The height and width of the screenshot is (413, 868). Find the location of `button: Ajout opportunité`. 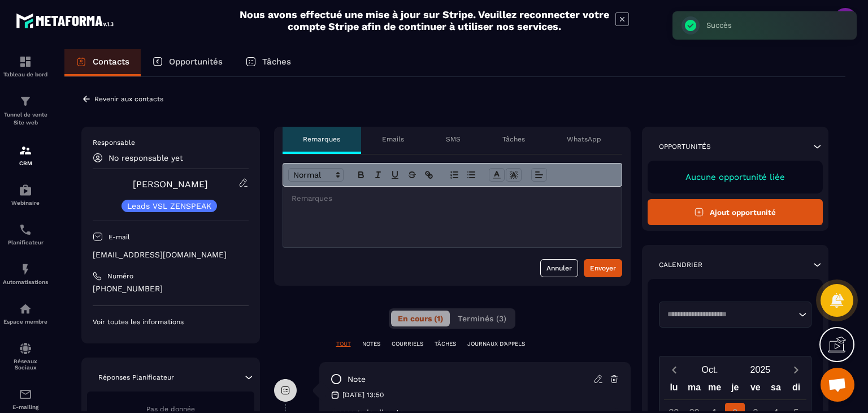

button: Ajout opportunité is located at coordinates (735, 212).